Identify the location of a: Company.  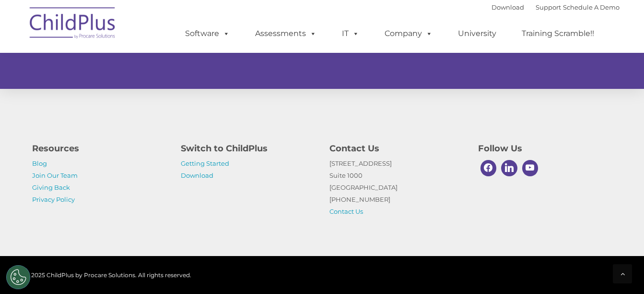
(409, 34).